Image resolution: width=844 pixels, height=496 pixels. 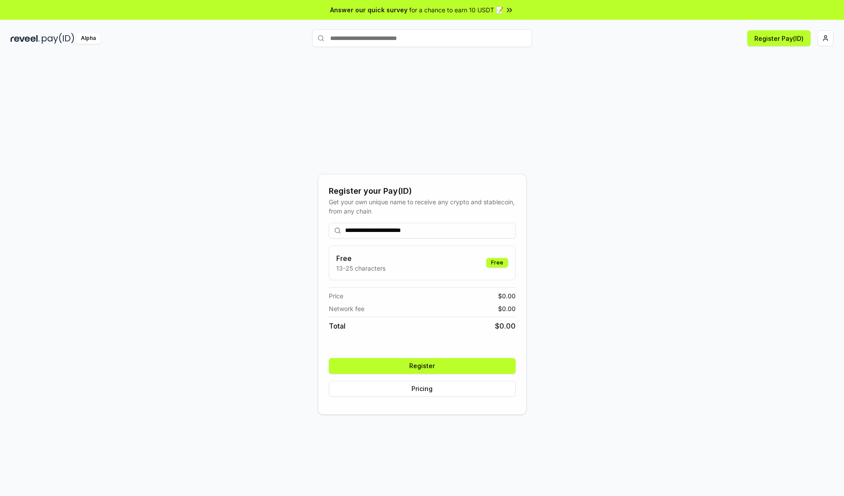 I want to click on div: Free, so click(x=497, y=263).